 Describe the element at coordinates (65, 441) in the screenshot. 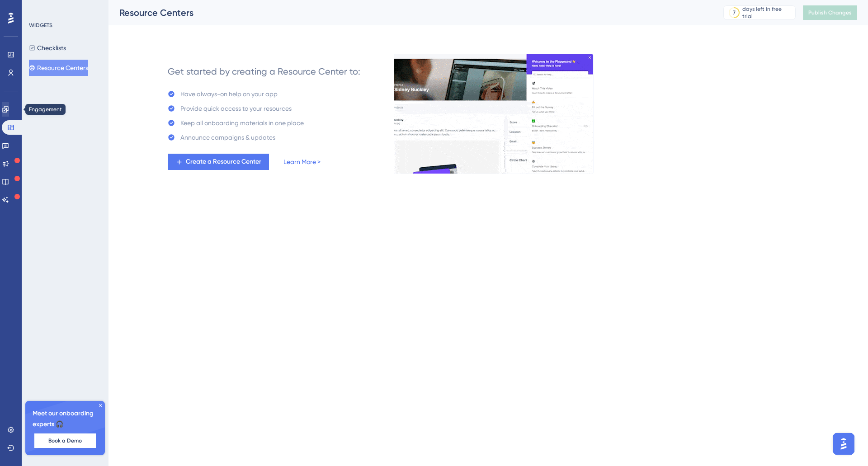

I see `button: Book a Demo` at that location.